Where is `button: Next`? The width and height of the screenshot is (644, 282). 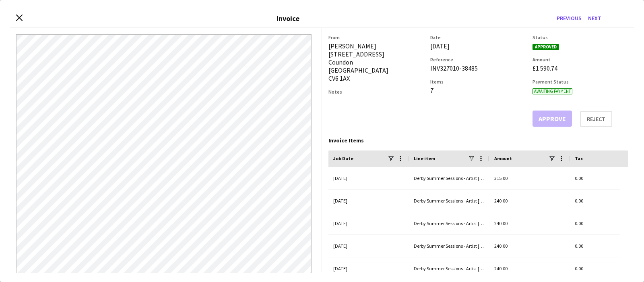
button: Next is located at coordinates (594, 18).